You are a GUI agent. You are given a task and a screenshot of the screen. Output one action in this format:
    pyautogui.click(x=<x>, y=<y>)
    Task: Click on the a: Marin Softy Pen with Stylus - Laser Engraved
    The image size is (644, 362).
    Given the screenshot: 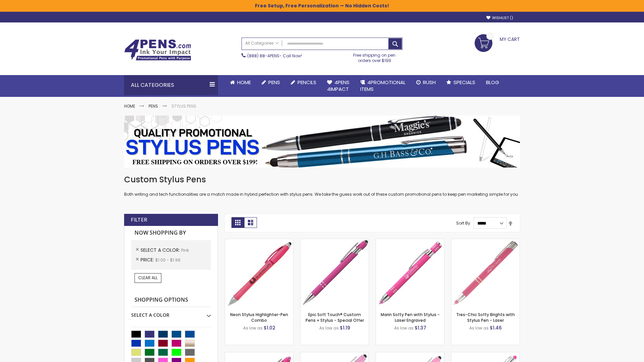 What is the action you would take?
    pyautogui.click(x=410, y=317)
    